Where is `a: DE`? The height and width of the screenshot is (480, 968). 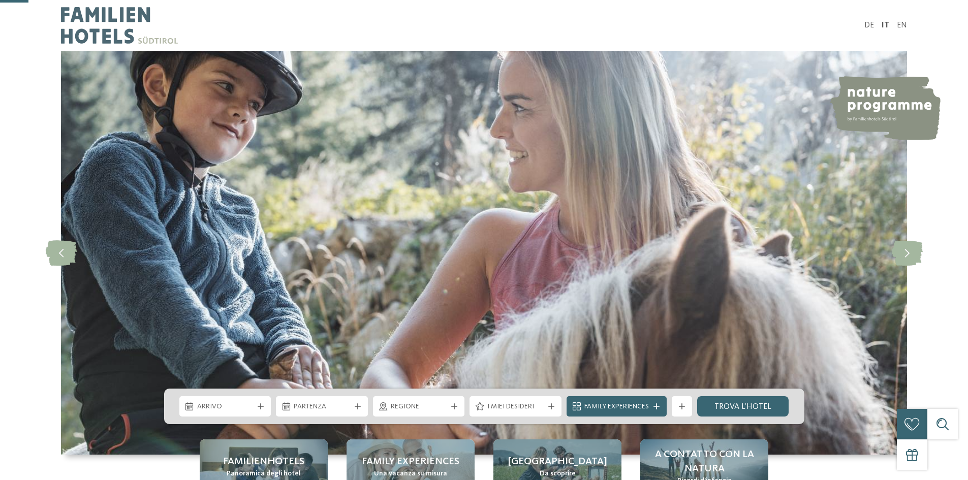 a: DE is located at coordinates (869, 25).